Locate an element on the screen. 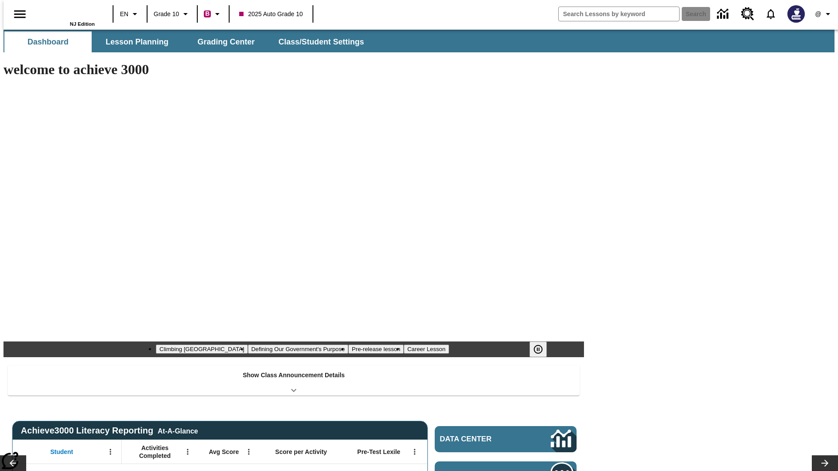  div: Show Class Announcement Details is located at coordinates (294, 380).